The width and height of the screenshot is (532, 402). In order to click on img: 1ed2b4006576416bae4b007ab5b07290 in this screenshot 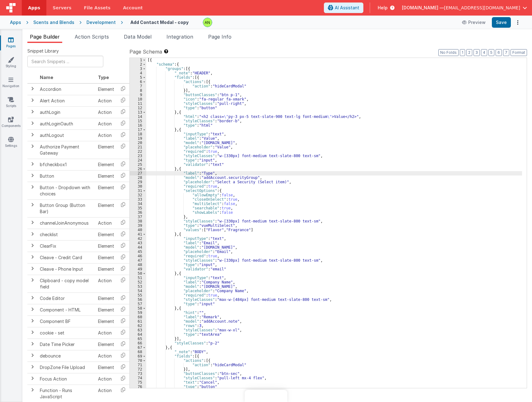, I will do `click(207, 22)`.